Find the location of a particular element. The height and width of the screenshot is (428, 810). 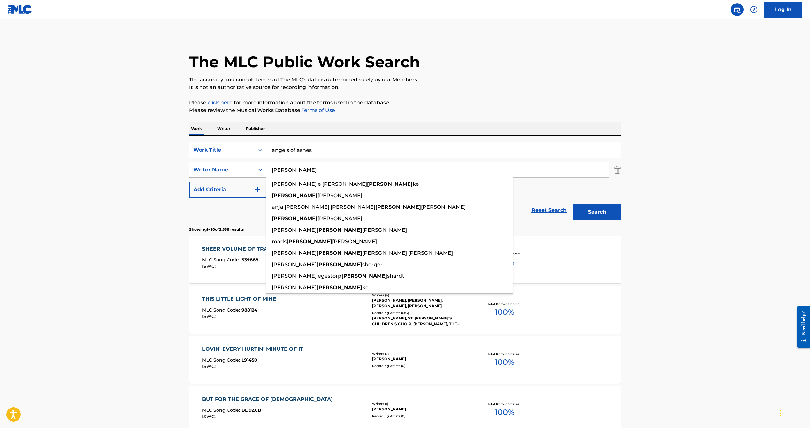

a: click here is located at coordinates (220, 103).